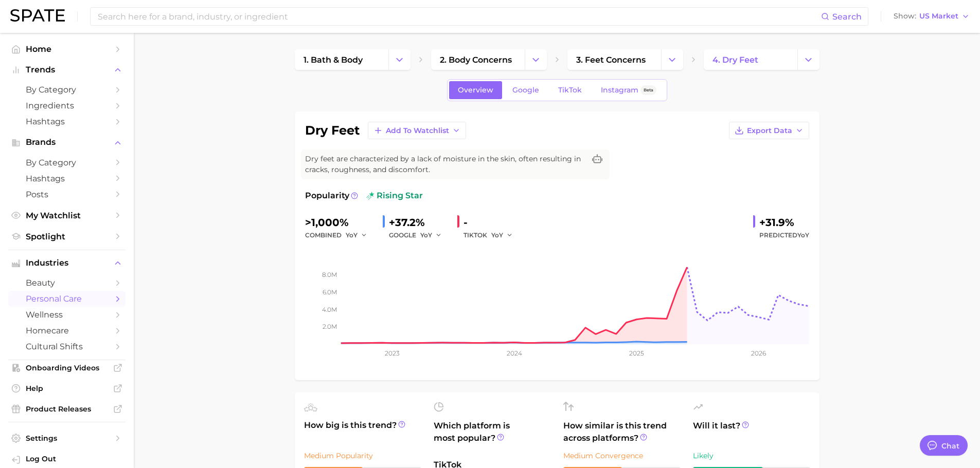  I want to click on span: How similar is this trend across platforms?, so click(622, 432).